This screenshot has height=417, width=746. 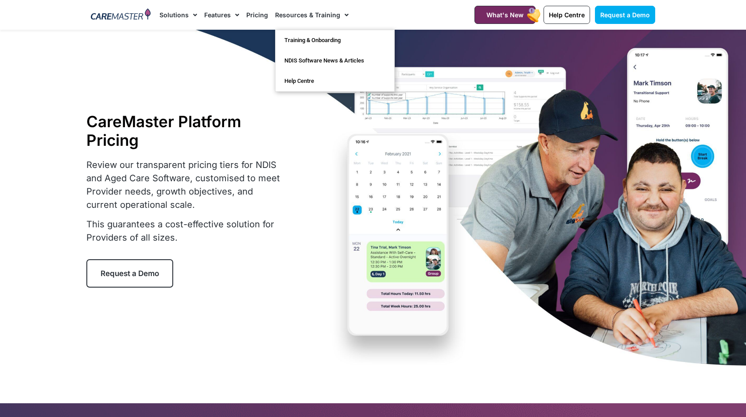 What do you see at coordinates (505, 15) in the screenshot?
I see `span: What's New` at bounding box center [505, 15].